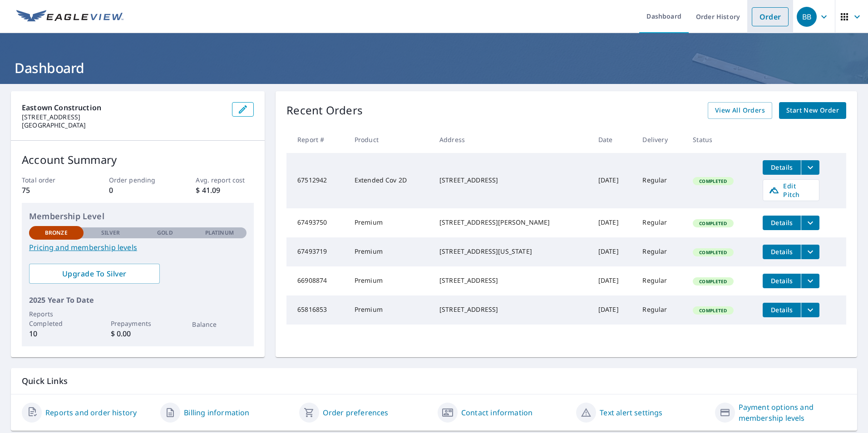  What do you see at coordinates (56, 319) in the screenshot?
I see `p: Reports Completed` at bounding box center [56, 319].